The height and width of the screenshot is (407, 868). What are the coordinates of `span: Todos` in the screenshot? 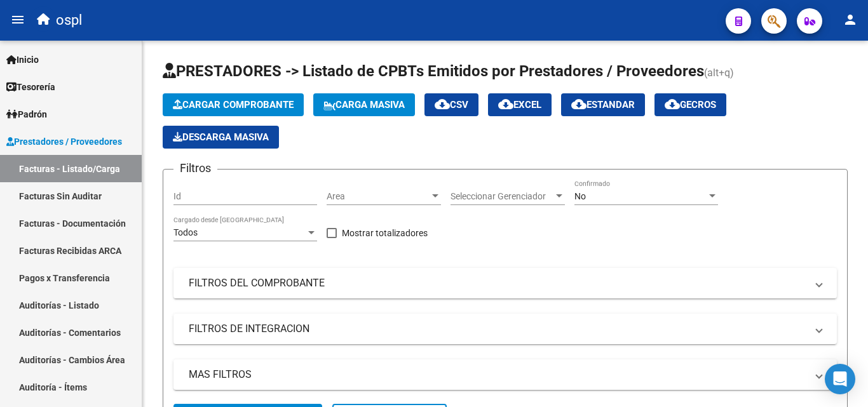 It's located at (186, 232).